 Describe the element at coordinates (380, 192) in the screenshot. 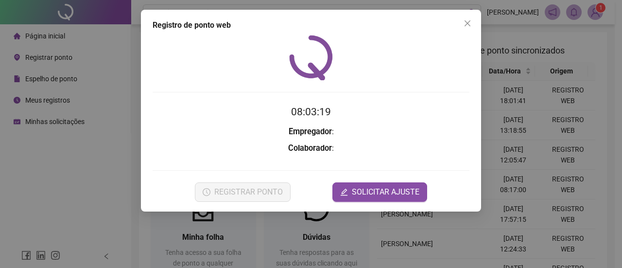

I see `button: editSOLICITAR AJUSTE` at that location.